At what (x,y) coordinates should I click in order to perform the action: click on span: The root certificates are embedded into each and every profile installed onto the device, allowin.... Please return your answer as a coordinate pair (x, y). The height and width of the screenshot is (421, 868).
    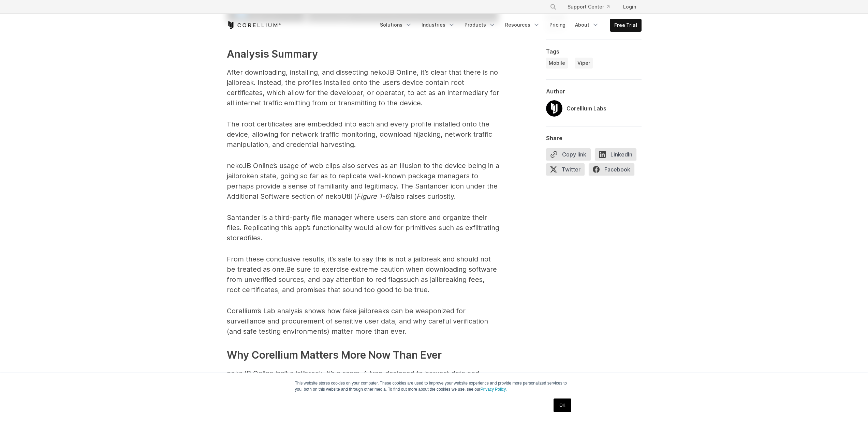
    Looking at the image, I should click on (359, 135).